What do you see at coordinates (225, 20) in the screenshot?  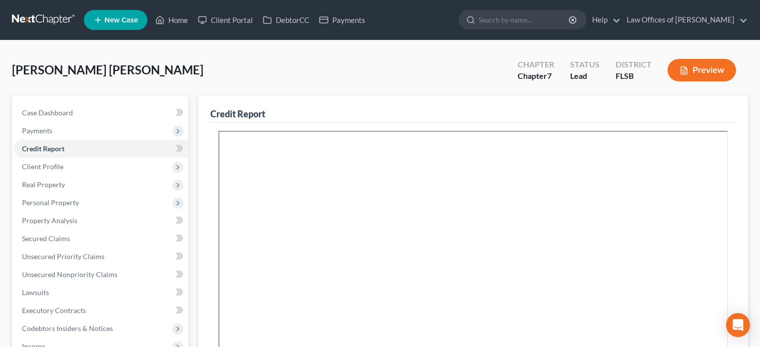 I see `a: Client Portal` at bounding box center [225, 20].